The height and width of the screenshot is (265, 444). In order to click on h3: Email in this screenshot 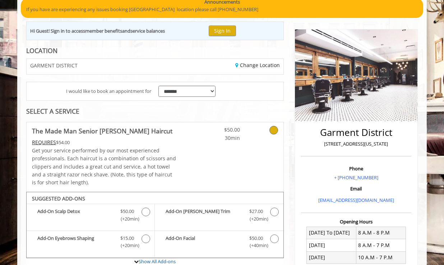, I will do `click(356, 189)`.